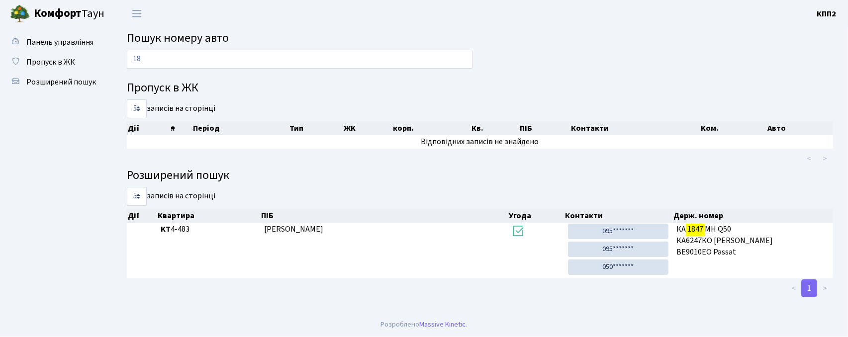  I want to click on mark: 1847, so click(695, 229).